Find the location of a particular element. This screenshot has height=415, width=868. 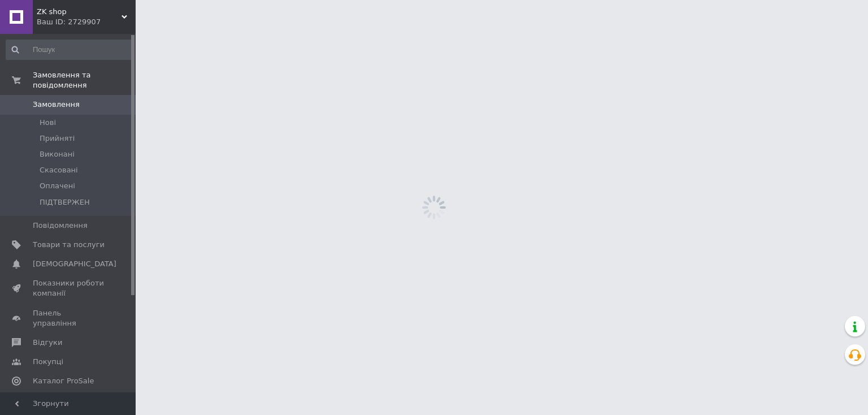

span: Панель управління is located at coordinates (69, 318).